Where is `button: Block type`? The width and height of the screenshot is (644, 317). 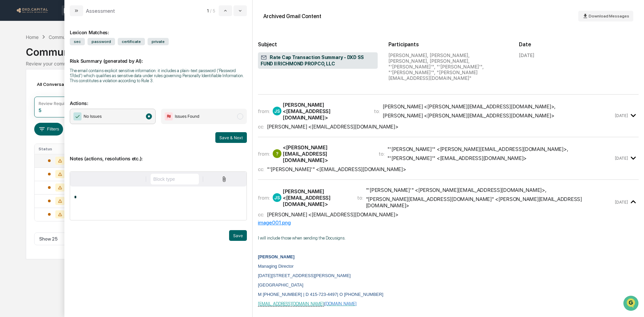
button: Block type is located at coordinates (175, 179).